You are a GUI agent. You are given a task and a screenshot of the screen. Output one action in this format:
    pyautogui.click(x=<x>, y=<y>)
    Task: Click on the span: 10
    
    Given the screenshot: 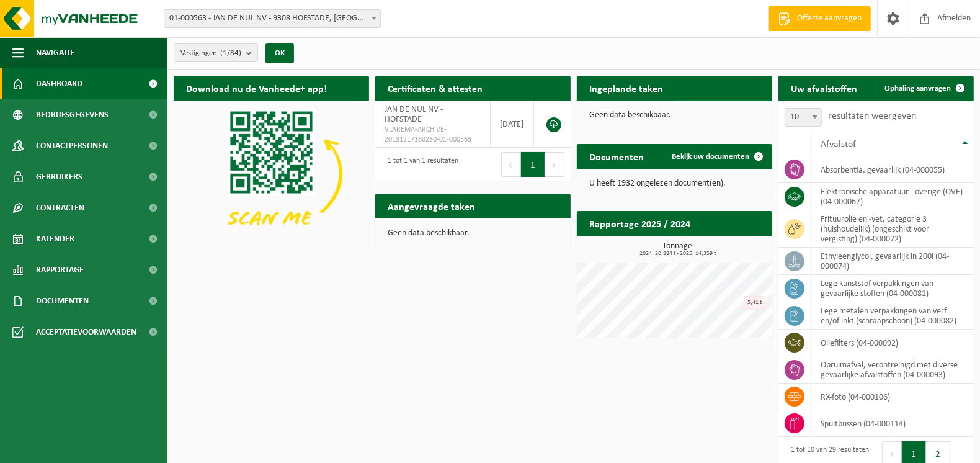 What is the action you would take?
    pyautogui.click(x=804, y=117)
    